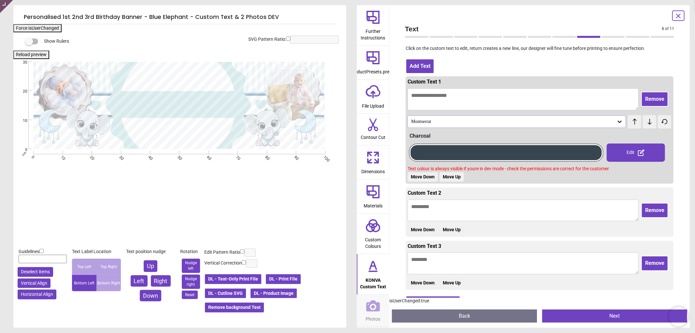 This screenshot has height=333, width=695. What do you see at coordinates (614, 316) in the screenshot?
I see `button: Next` at bounding box center [614, 316].